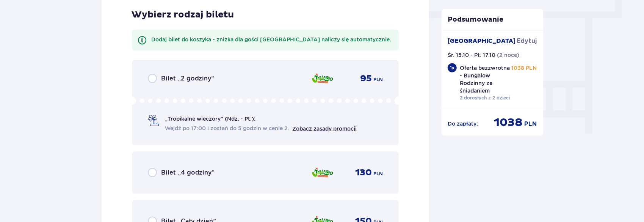  What do you see at coordinates (453, 68) in the screenshot?
I see `div: 1 x` at bounding box center [453, 68].